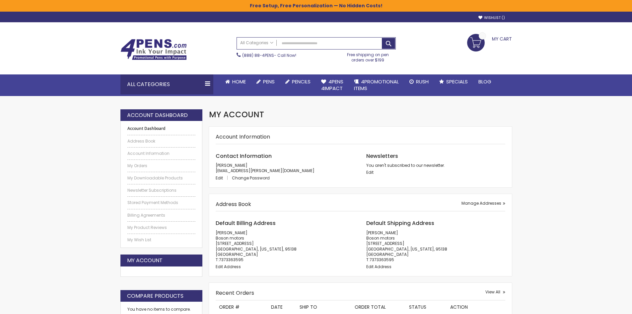  What do you see at coordinates (332, 85) in the screenshot?
I see `span: 4Pens 4impact` at bounding box center [332, 85].